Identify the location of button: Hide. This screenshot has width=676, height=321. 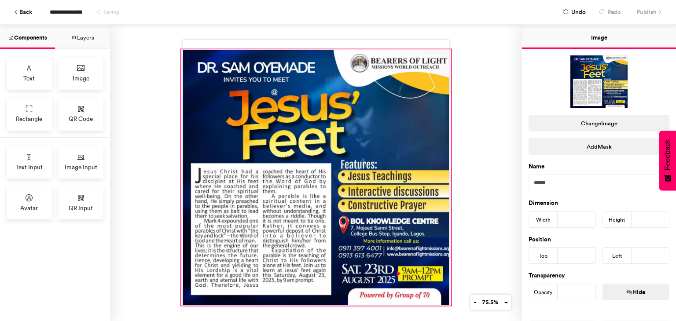
(636, 292).